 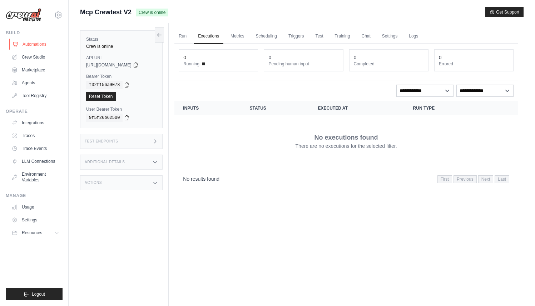 What do you see at coordinates (486, 179) in the screenshot?
I see `span: Next` at bounding box center [486, 179].